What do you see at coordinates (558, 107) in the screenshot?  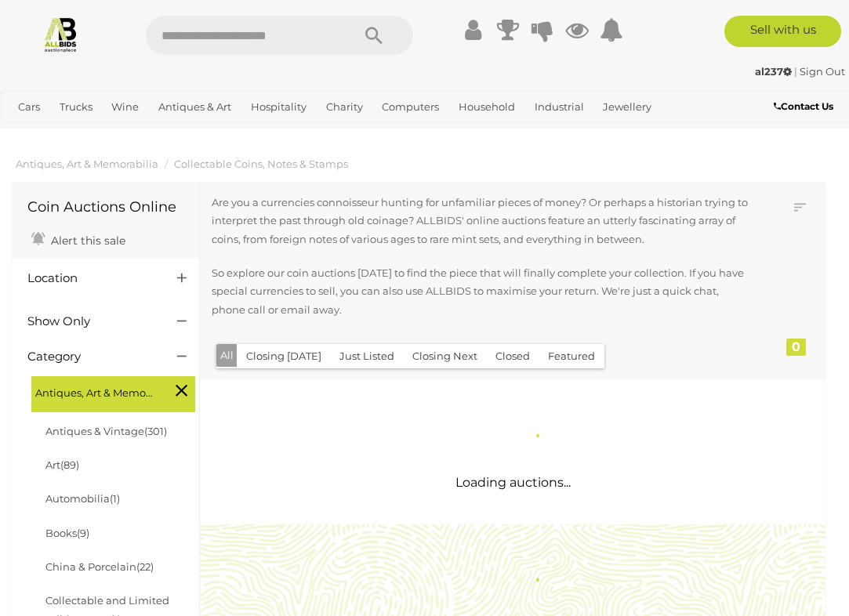 I see `a: Industrial` at bounding box center [558, 107].